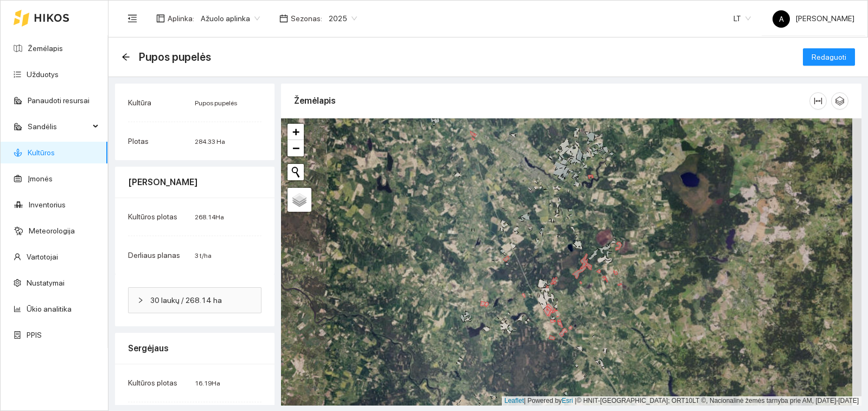 Image resolution: width=868 pixels, height=411 pixels. Describe the element at coordinates (552, 100) in the screenshot. I see `div: Žemėlapis` at that location.